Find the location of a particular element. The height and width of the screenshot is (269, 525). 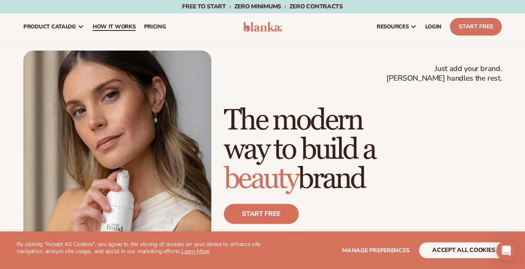

span: product catalog is located at coordinates (50, 27).